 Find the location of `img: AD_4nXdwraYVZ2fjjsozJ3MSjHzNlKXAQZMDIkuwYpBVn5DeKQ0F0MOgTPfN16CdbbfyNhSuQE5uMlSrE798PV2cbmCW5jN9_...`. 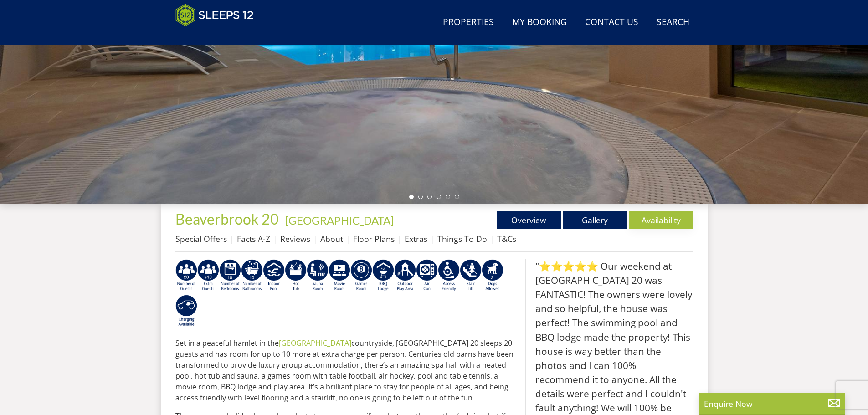

img: AD_4nXdwraYVZ2fjjsozJ3MSjHzNlKXAQZMDIkuwYpBVn5DeKQ0F0MOgTPfN16CdbbfyNhSuQE5uMlSrE798PV2cbmCW5jN9_... is located at coordinates (427, 275).